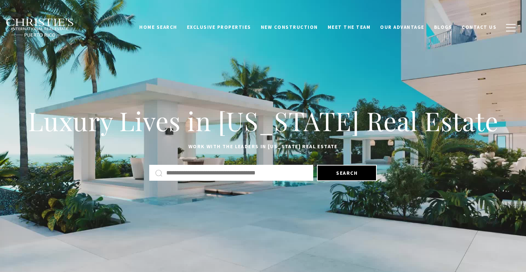 This screenshot has width=526, height=272. I want to click on img: Christie's International Real Estate black text logo, so click(40, 28).